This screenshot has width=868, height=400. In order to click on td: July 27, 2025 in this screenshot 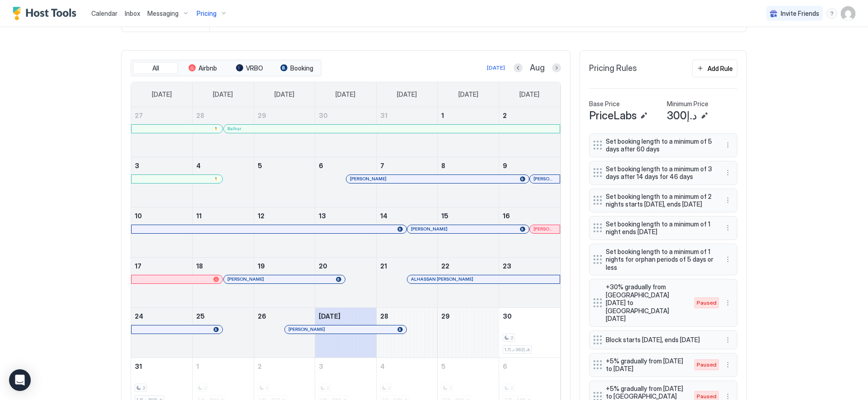, I will do `click(162, 132)`.